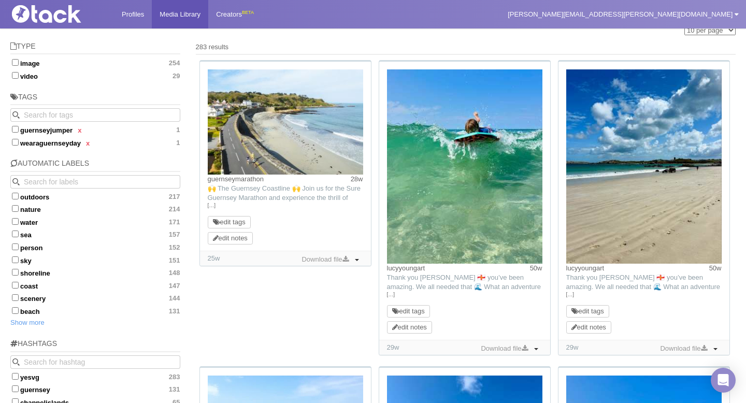 Image resolution: width=746 pixels, height=403 pixels. Describe the element at coordinates (175, 209) in the screenshot. I see `span: 214` at that location.